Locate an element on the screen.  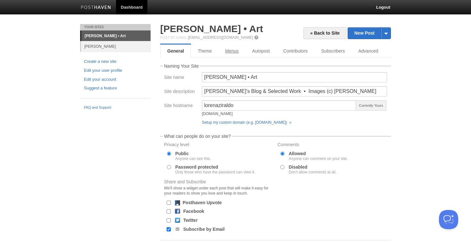
a: Suggest a feature is located at coordinates (115, 88).